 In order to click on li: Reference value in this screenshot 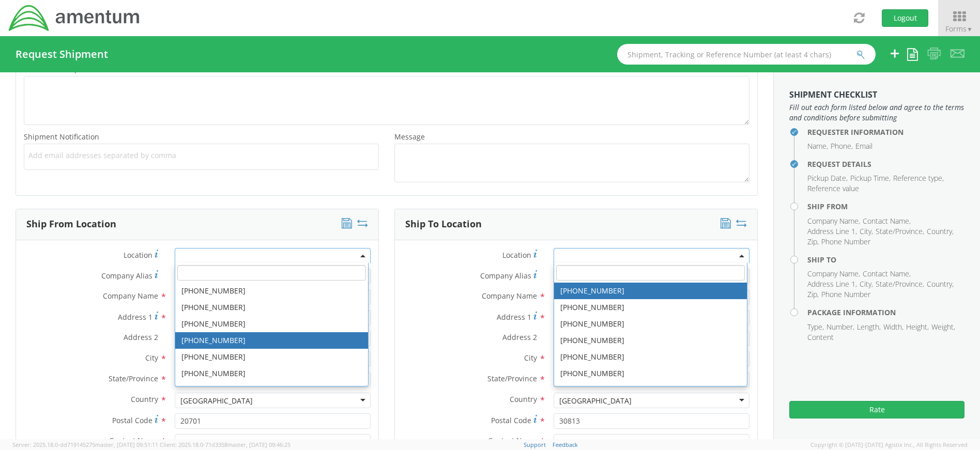, I will do `click(834, 188)`.